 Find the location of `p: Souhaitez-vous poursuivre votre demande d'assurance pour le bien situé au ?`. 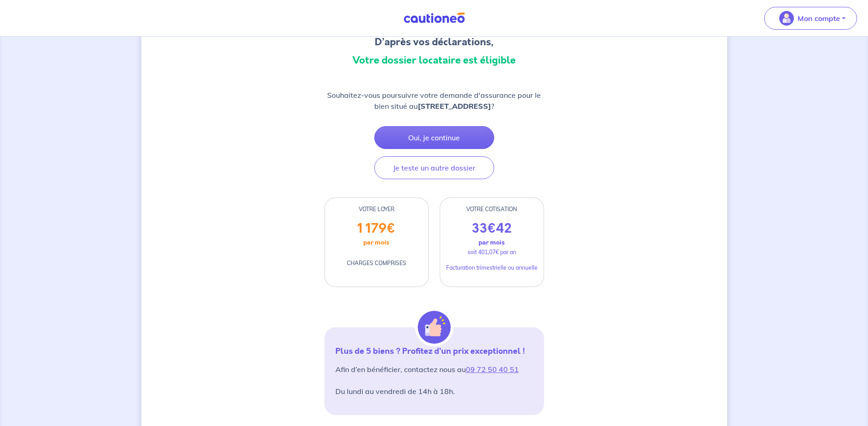

p: Souhaitez-vous poursuivre votre demande d'assurance pour le bien situé au ? is located at coordinates (434, 100).